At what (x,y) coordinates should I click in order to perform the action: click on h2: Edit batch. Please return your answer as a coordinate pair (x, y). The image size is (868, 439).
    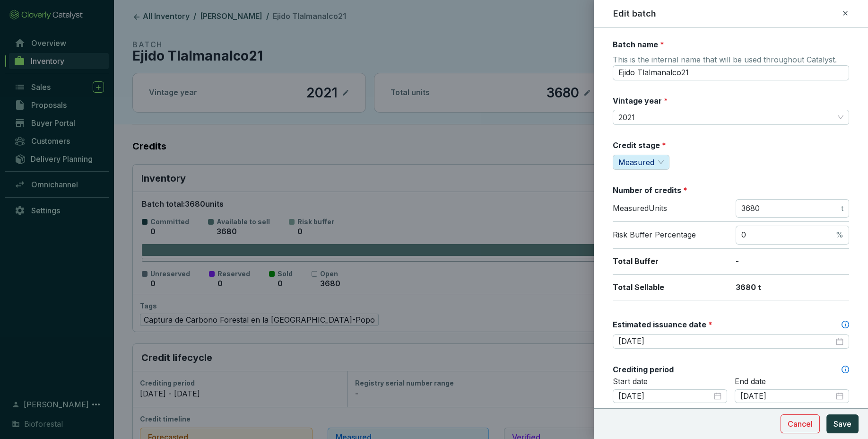
    Looking at the image, I should click on (635, 14).